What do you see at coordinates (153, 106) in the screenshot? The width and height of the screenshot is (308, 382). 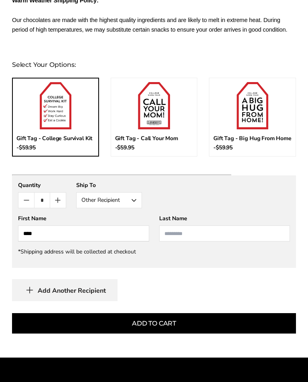 I see `img: Gift Tag - Call Your Mom` at bounding box center [153, 106].